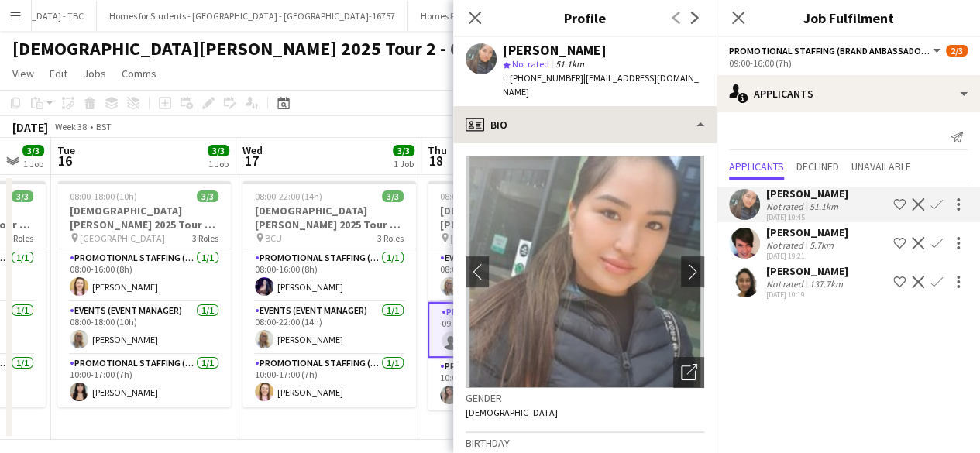 The height and width of the screenshot is (453, 980). What do you see at coordinates (585, 443) in the screenshot?
I see `h3: Birthday` at bounding box center [585, 443].